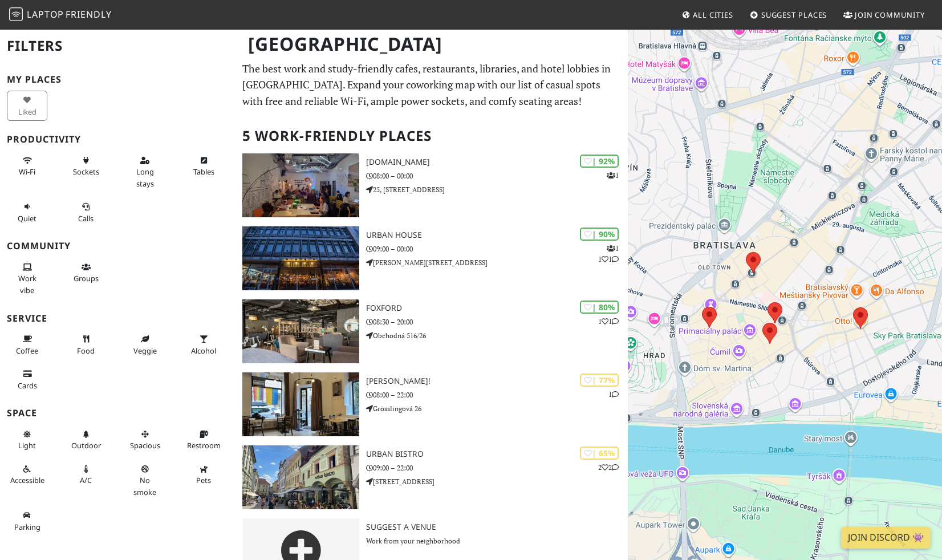  Describe the element at coordinates (497, 248) in the screenshot. I see `p: 09:00 – 00:00` at that location.